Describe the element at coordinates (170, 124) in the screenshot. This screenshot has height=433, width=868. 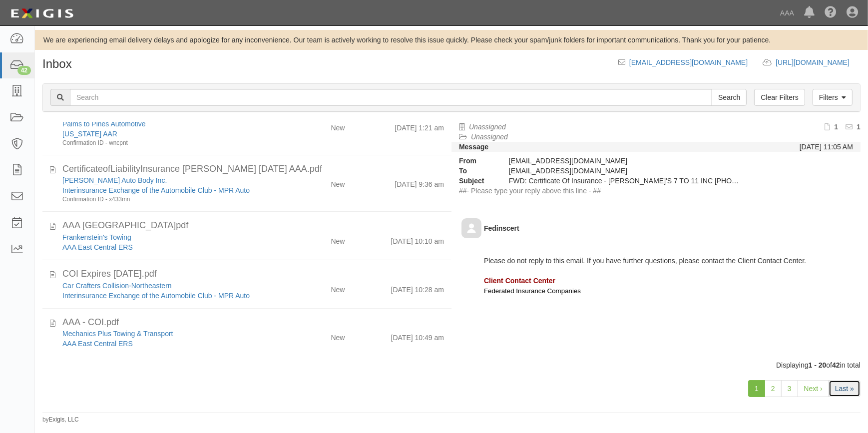
I see `div: Palms to Pines Automotive` at that location.